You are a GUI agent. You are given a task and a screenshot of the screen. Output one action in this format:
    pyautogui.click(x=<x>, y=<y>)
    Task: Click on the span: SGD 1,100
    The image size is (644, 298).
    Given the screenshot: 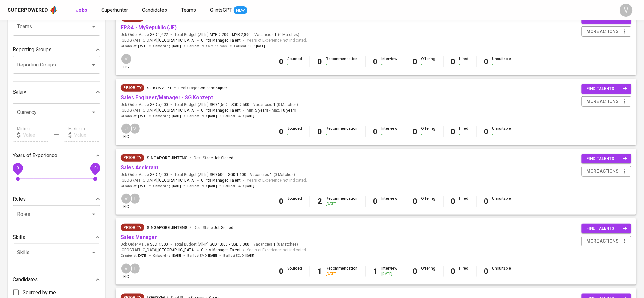 What is the action you would take?
    pyautogui.click(x=237, y=174)
    